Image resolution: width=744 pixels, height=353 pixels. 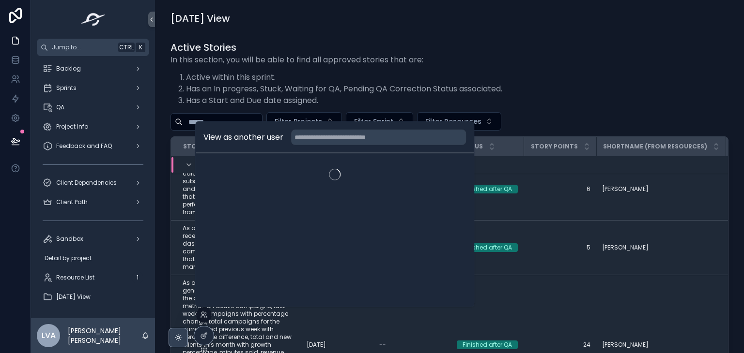 What do you see at coordinates (66, 88) in the screenshot?
I see `span: Sprints` at bounding box center [66, 88].